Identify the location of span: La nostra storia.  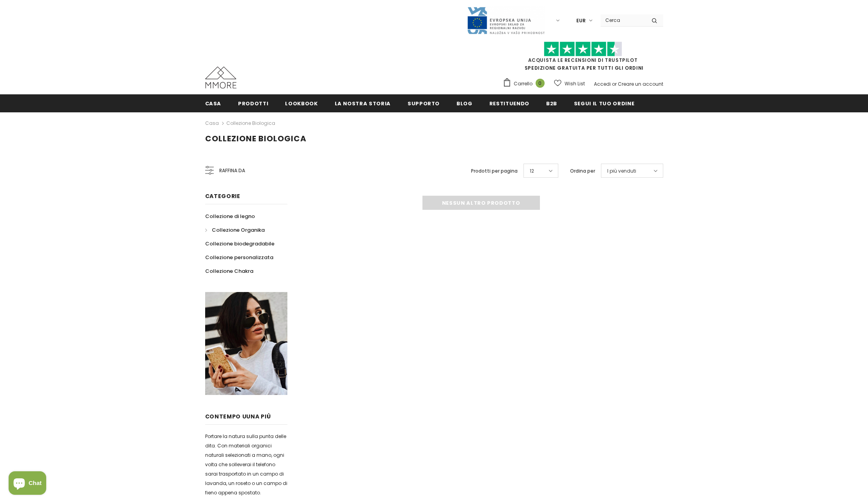
(363, 103).